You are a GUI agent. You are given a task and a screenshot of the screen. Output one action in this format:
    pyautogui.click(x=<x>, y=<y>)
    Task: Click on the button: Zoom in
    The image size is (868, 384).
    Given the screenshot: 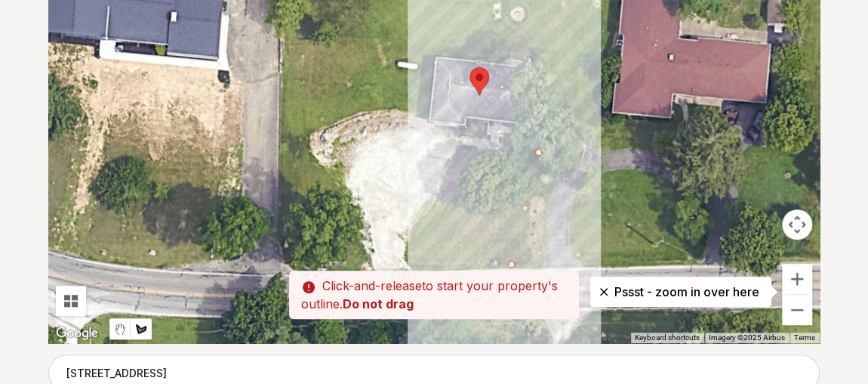 What is the action you would take?
    pyautogui.click(x=797, y=279)
    